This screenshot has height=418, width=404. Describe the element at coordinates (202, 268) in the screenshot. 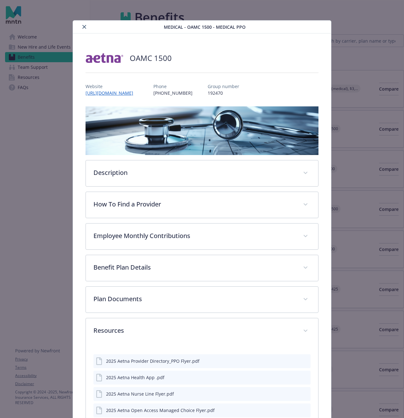

I see `div: Benefit Plan Details` at that location.